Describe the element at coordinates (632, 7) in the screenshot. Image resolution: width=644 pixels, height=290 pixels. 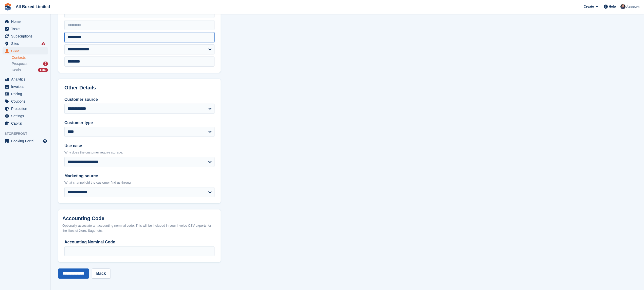
I see `span: Account` at that location.